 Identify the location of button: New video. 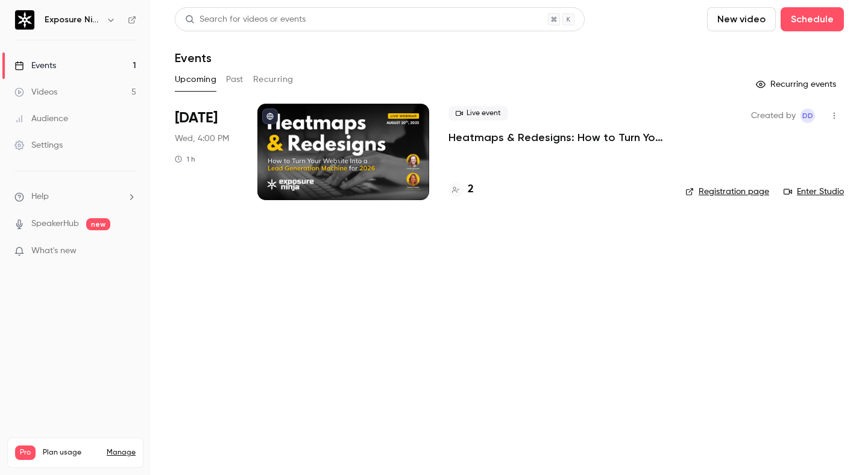
(741, 19).